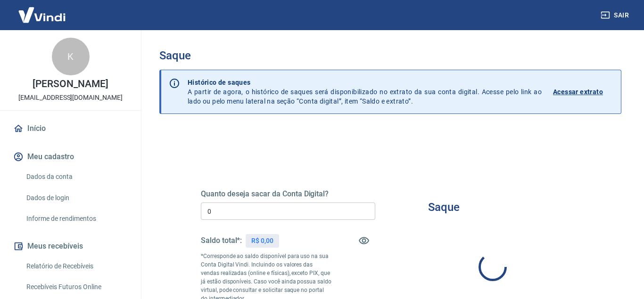  I want to click on a: Dados de login, so click(76, 198).